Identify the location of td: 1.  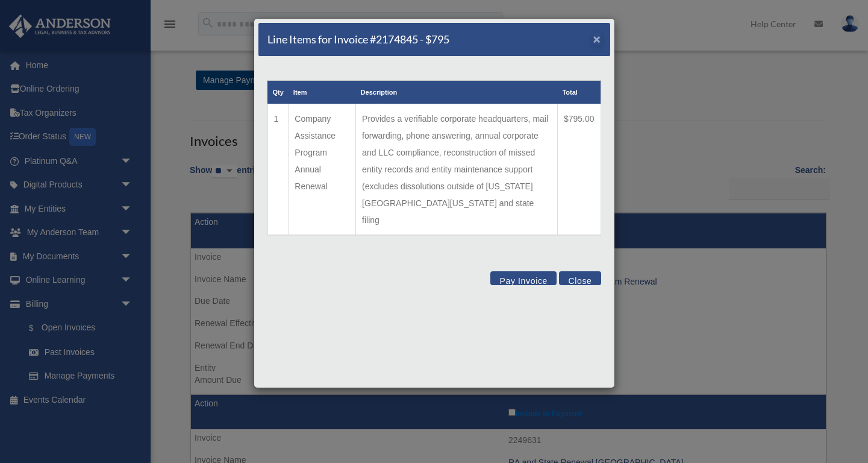
(277, 170).